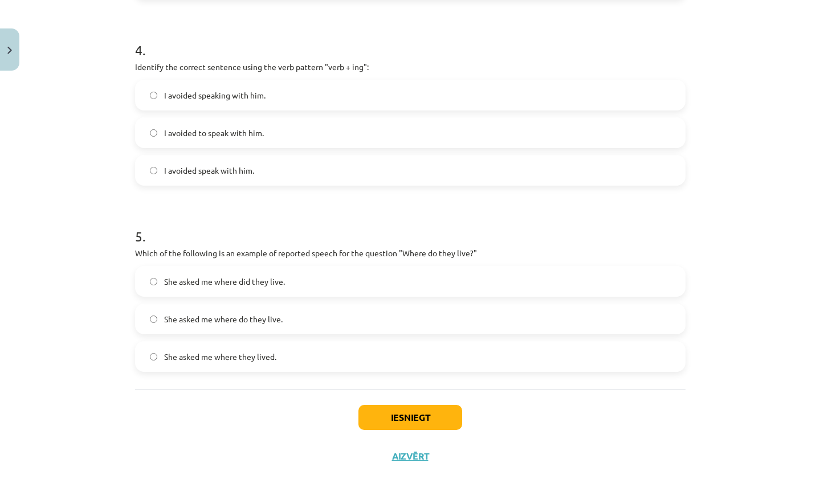 The width and height of the screenshot is (820, 504). What do you see at coordinates (215, 95) in the screenshot?
I see `span: I avoided speaking with him.` at bounding box center [215, 95].